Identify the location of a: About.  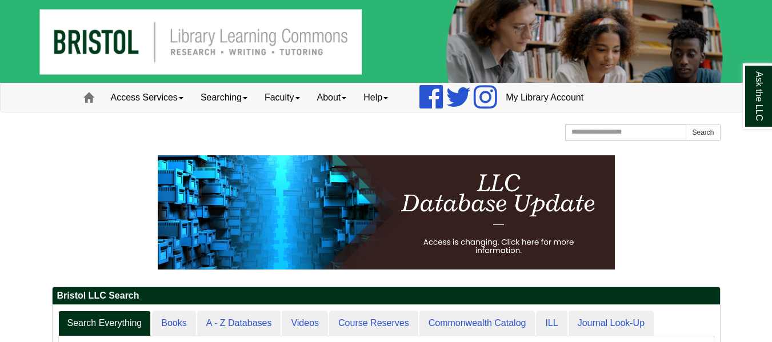
(332, 98).